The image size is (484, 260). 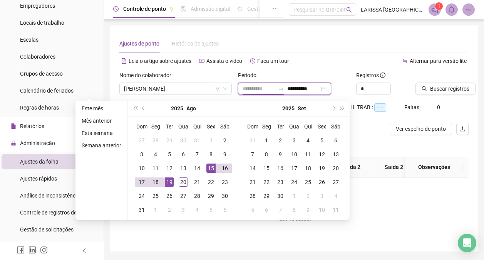 What do you see at coordinates (37, 143) in the screenshot?
I see `span: Administração` at bounding box center [37, 143].